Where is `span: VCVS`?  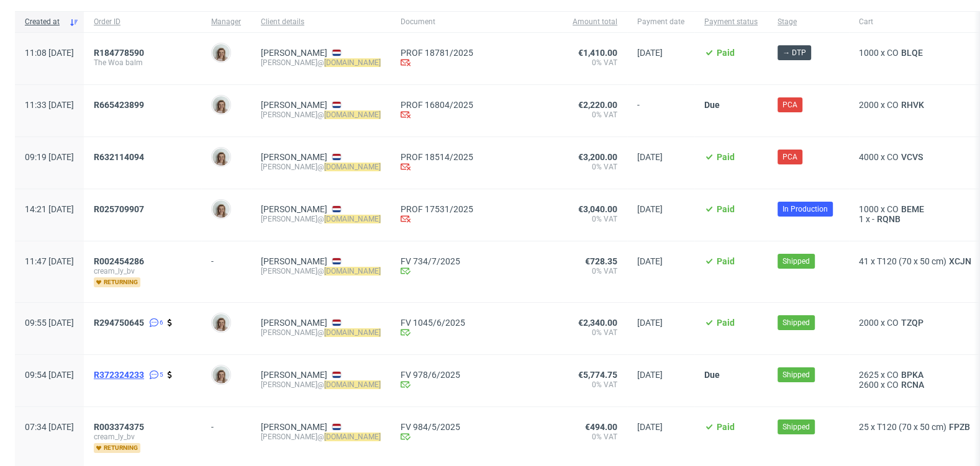 span: VCVS is located at coordinates (912, 157).